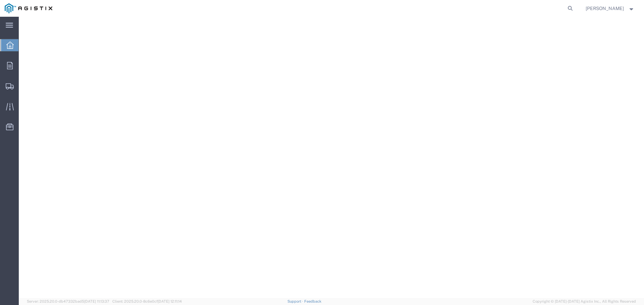 This screenshot has width=644, height=305. I want to click on a: Support, so click(296, 301).